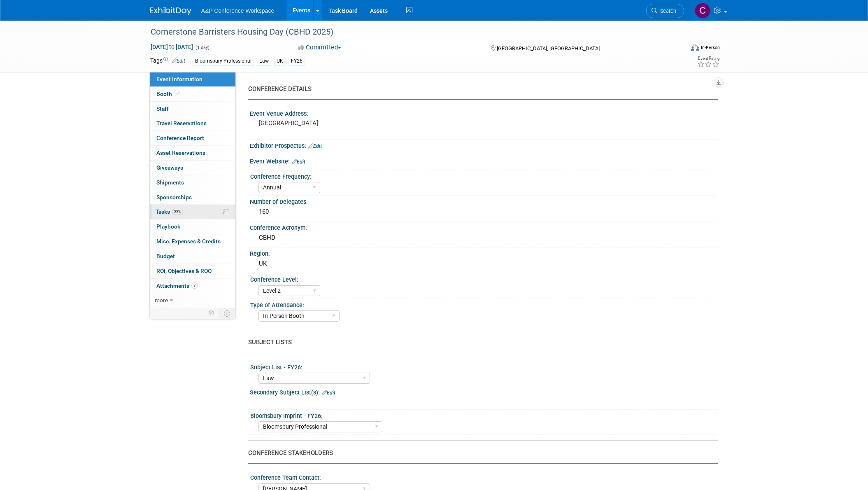 This screenshot has height=490, width=868. I want to click on span: Tasks, so click(169, 211).